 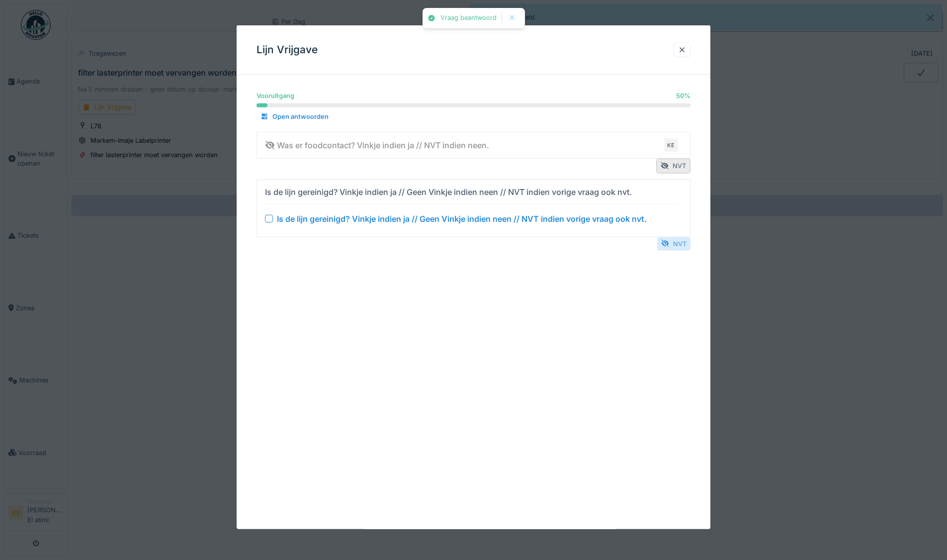 I want to click on h3: Lijn Vrijgave, so click(x=287, y=50).